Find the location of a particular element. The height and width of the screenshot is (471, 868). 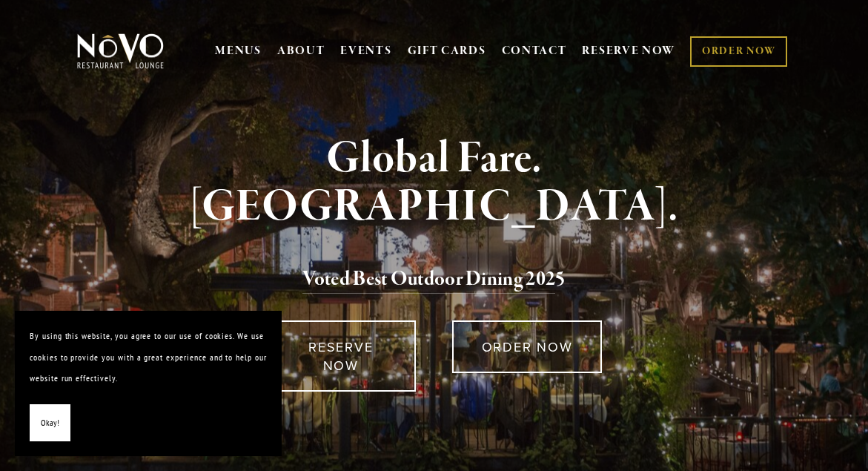

a: Voted Best Outdoor Dining 202 is located at coordinates (428, 281).